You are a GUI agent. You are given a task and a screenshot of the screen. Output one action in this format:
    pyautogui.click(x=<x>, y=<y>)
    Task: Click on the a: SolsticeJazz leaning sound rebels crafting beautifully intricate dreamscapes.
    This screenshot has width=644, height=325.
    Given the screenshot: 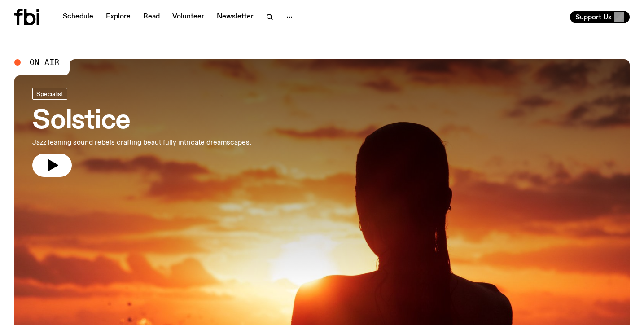 What is the action you would take?
    pyautogui.click(x=142, y=132)
    